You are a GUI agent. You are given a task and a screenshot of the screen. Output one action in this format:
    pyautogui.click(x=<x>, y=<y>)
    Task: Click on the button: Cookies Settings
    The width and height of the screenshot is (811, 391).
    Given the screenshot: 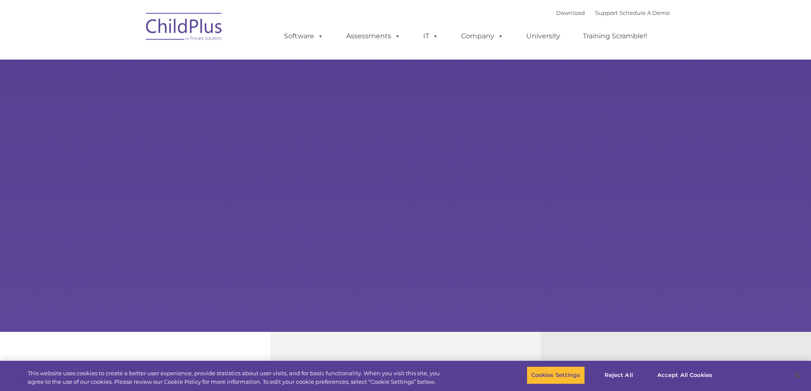 What is the action you would take?
    pyautogui.click(x=556, y=376)
    